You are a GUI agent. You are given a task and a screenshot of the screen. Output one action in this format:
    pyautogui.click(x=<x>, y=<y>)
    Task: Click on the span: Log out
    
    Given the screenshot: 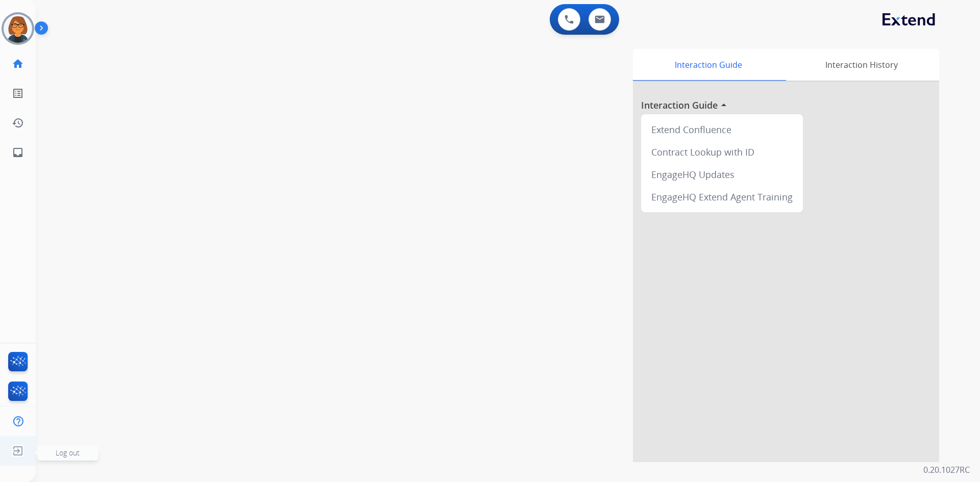 What is the action you would take?
    pyautogui.click(x=67, y=453)
    